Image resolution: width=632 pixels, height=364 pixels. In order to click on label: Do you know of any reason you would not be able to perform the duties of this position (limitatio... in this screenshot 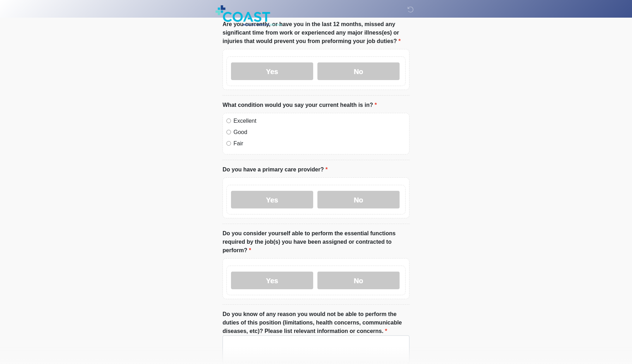, I will do `click(316, 322)`.